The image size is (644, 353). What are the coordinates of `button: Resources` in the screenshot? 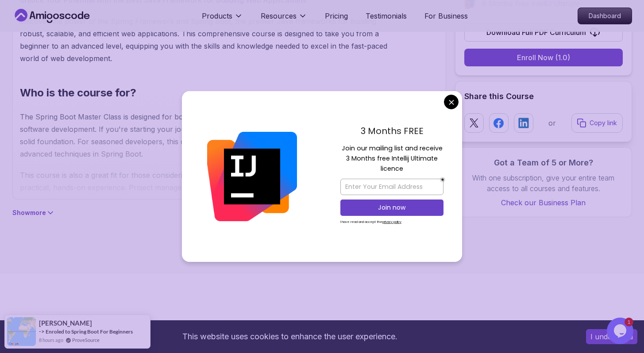 It's located at (283, 19).